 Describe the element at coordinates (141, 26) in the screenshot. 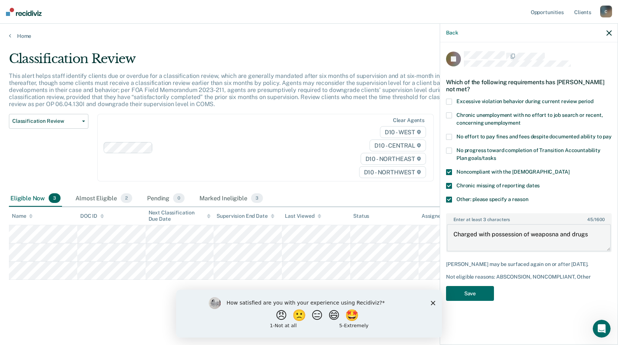

I see `button: 3` at that location.